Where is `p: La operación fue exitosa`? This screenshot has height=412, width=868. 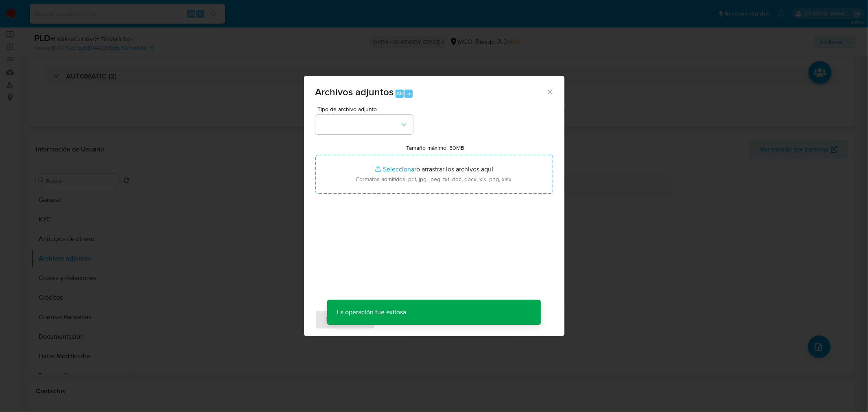
p: La operación fue exitosa is located at coordinates (371, 312).